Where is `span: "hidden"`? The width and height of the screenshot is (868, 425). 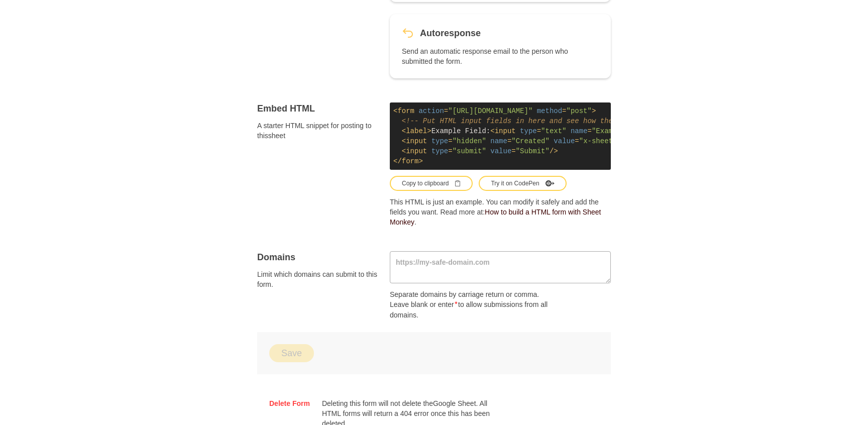
span: "hidden" is located at coordinates (469, 141).